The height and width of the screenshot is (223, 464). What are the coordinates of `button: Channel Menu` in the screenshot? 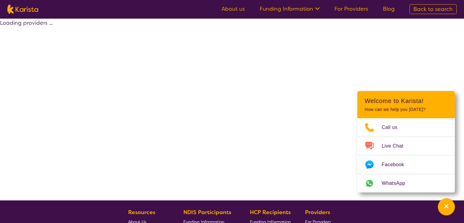 It's located at (446, 206).